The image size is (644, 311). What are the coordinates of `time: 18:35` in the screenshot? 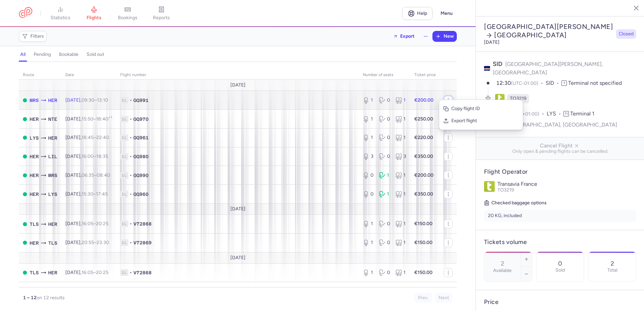 It's located at (102, 156).